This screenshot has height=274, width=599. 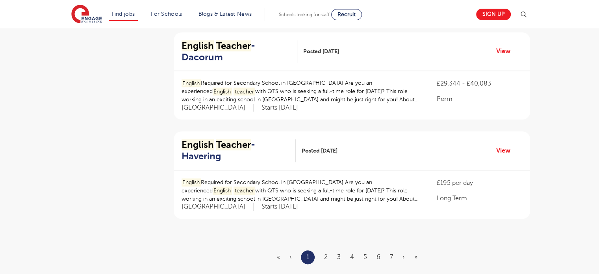 What do you see at coordinates (494, 14) in the screenshot?
I see `a: Sign up` at bounding box center [494, 14].